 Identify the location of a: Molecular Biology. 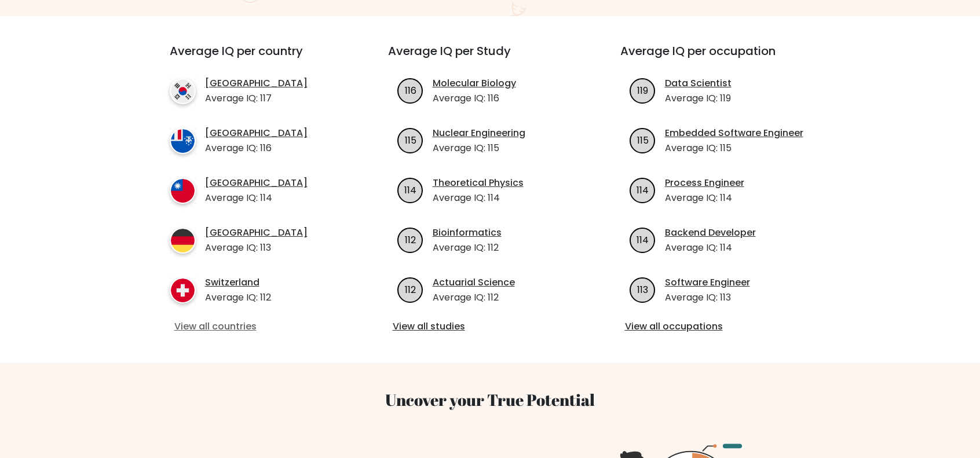
(474, 83).